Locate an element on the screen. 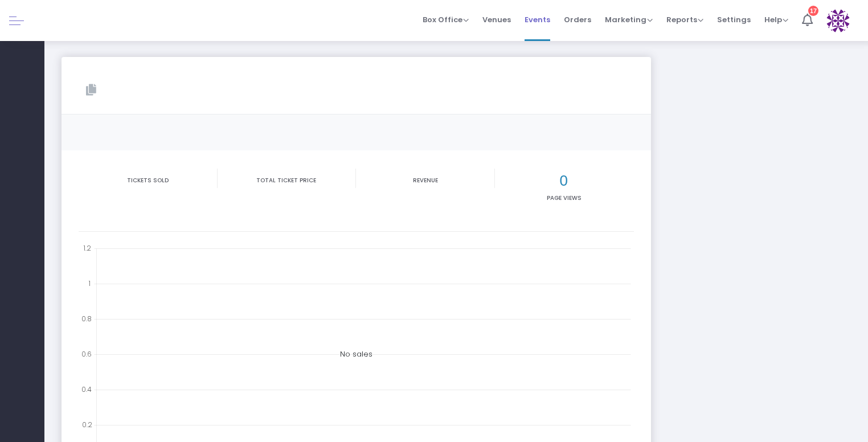 This screenshot has height=442, width=868. span: Orders is located at coordinates (578, 19).